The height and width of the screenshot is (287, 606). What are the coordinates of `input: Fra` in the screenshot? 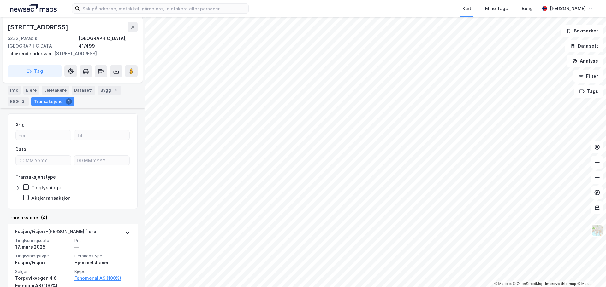 It's located at (43, 135).